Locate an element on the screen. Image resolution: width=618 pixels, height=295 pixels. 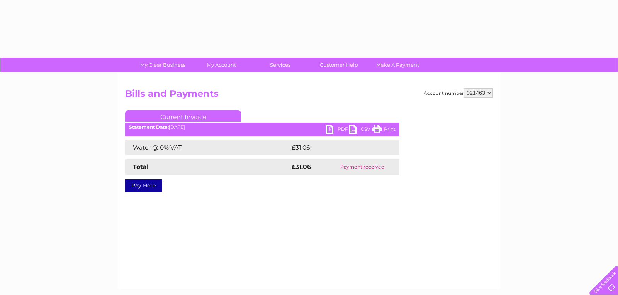
a: Customer Help is located at coordinates (339, 65).